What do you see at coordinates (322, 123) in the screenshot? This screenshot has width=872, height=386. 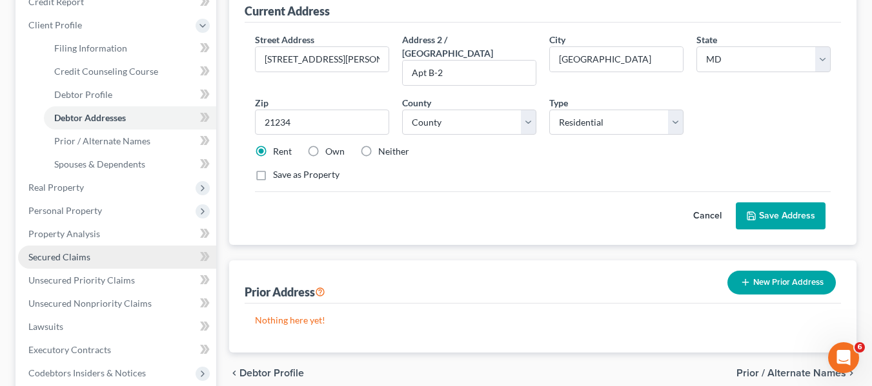 I see `input: XXXXX` at bounding box center [322, 123].